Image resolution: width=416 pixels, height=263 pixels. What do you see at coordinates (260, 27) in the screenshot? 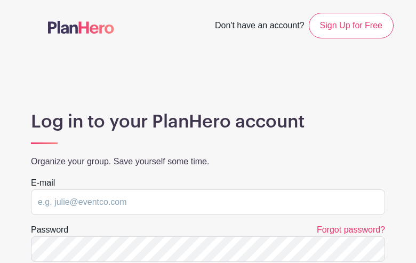
I see `span: Don't have an account?` at bounding box center [260, 27].